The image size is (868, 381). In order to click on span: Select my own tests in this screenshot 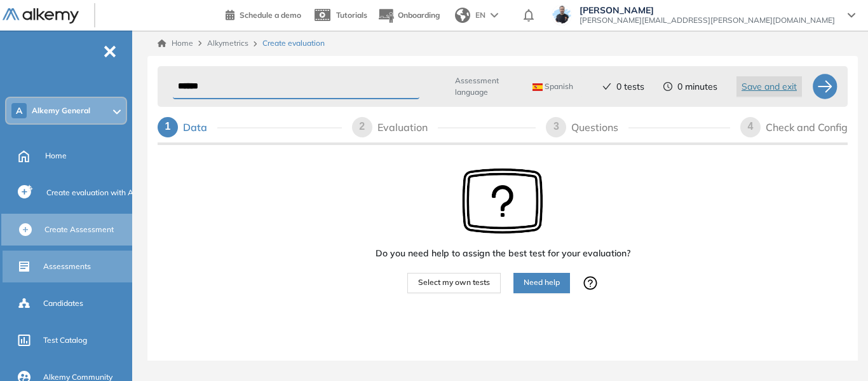, I will do `click(454, 282)`.